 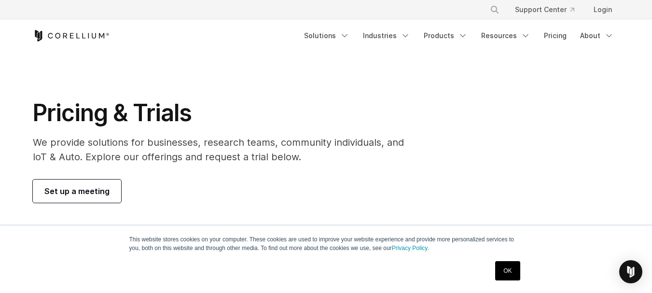 I want to click on a: Products, so click(x=446, y=36).